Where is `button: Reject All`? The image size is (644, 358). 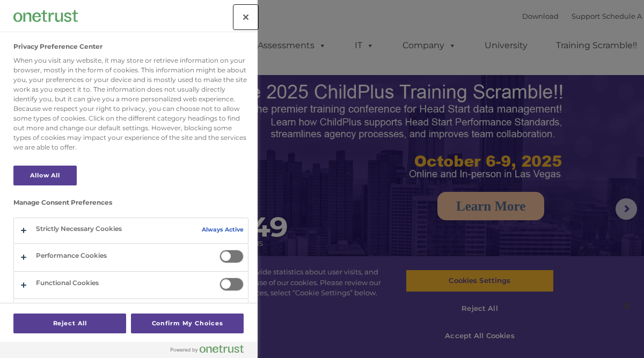
button: Reject All is located at coordinates (70, 323).